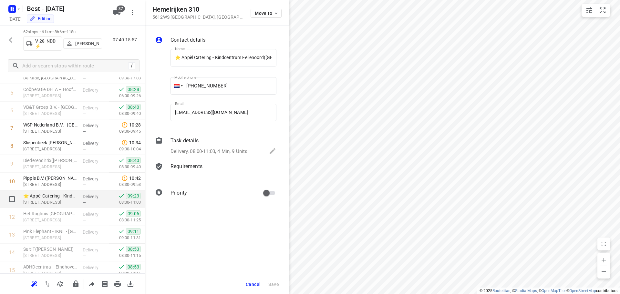  I want to click on p: 06:00-09:26, so click(125, 96).